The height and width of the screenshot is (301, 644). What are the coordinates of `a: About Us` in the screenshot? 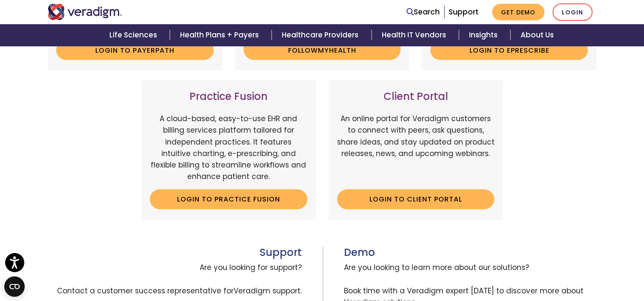 It's located at (537, 35).